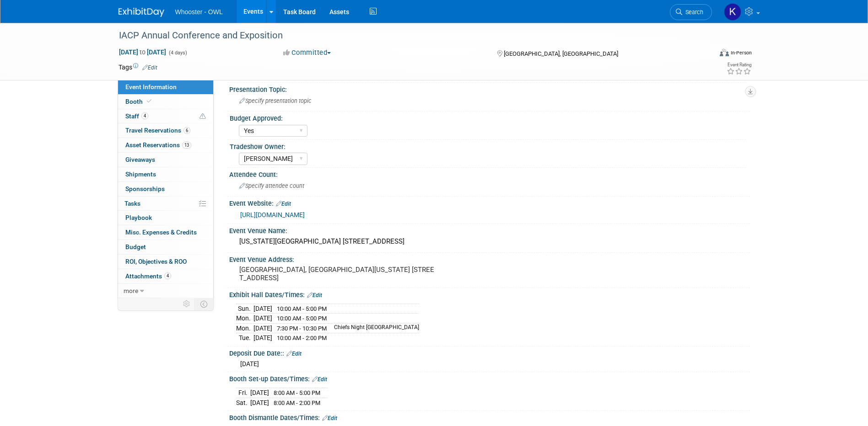  What do you see at coordinates (243, 402) in the screenshot?
I see `td: Sat.` at bounding box center [243, 402].